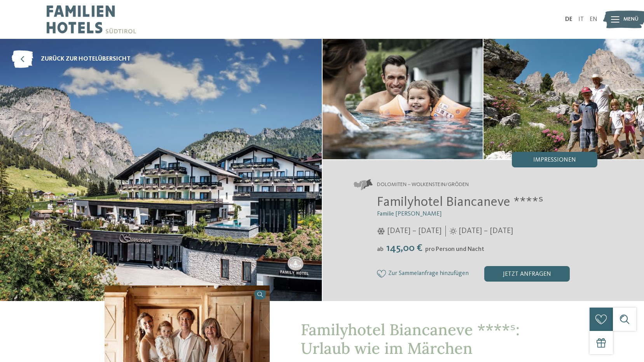 The height and width of the screenshot is (362, 644). Describe the element at coordinates (554, 160) in the screenshot. I see `span: Impressionen` at that location.